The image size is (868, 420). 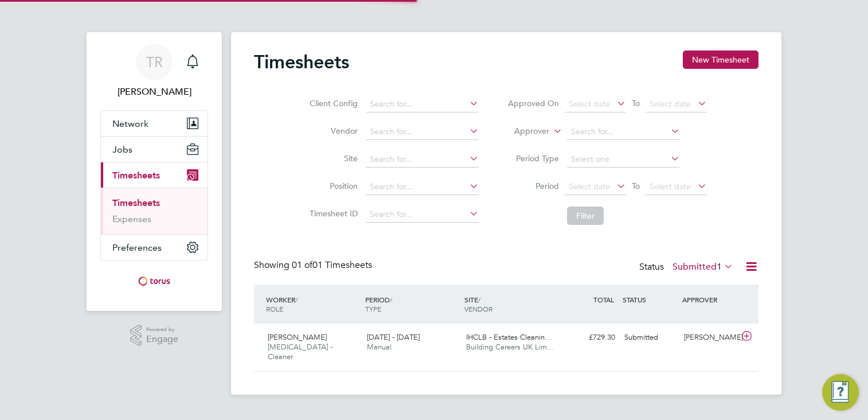 I want to click on a: Timesheets, so click(x=136, y=202).